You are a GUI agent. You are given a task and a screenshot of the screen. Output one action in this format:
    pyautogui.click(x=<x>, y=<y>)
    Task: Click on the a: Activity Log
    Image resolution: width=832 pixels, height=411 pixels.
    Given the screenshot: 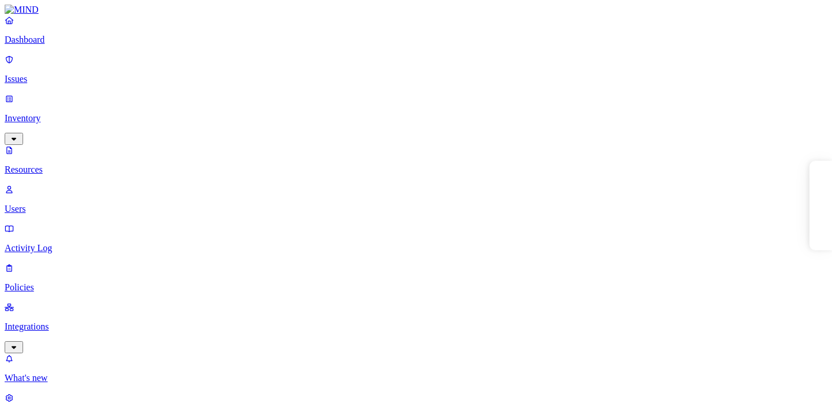 What is the action you would take?
    pyautogui.click(x=416, y=239)
    